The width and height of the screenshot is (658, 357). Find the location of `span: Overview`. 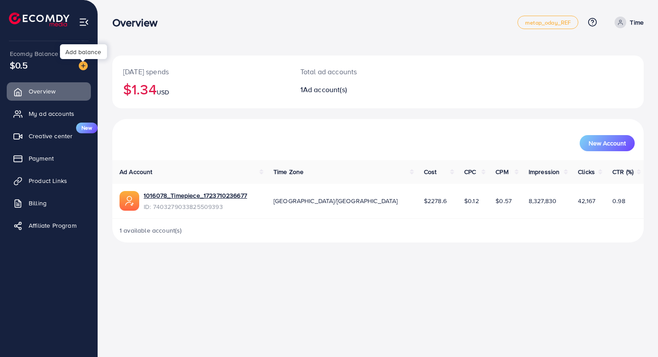

span: Overview is located at coordinates (42, 91).